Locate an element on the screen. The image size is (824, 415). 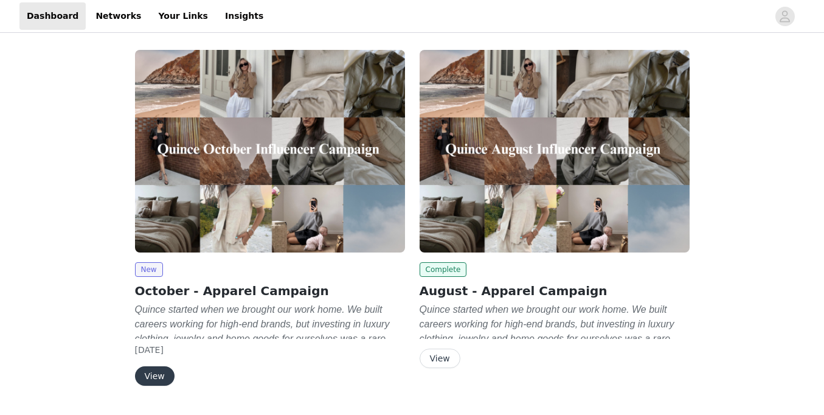
a: Dashboard is located at coordinates (52, 16).